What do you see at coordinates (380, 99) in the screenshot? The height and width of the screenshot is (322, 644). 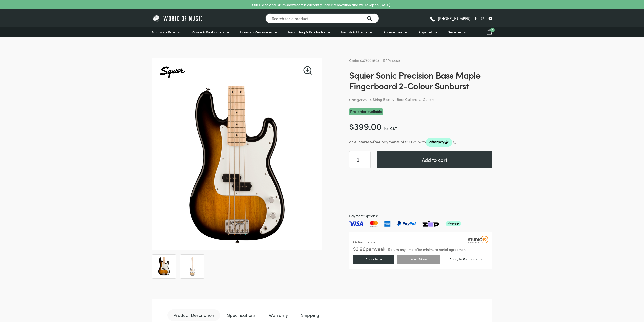 I see `a: 4 String Bass` at bounding box center [380, 99].